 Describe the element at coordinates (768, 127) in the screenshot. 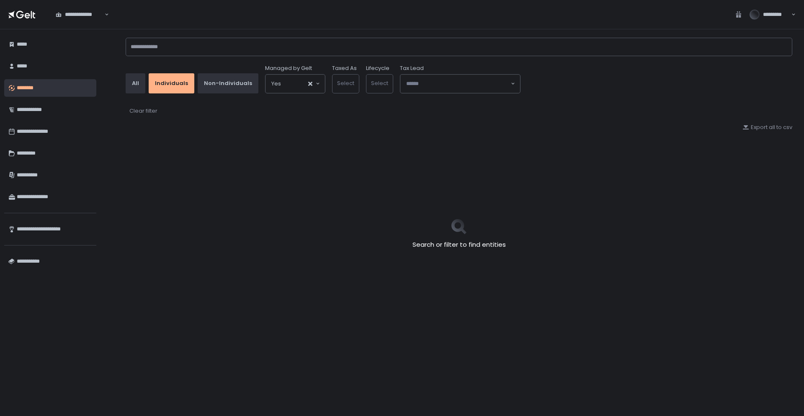

I see `div: Export all to csv` at that location.